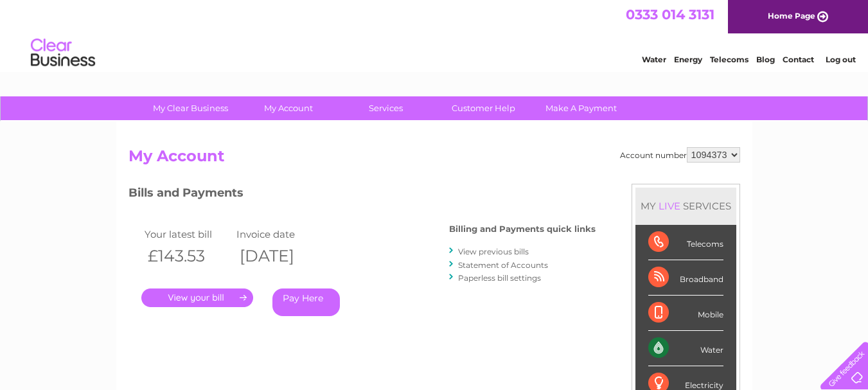 This screenshot has height=390, width=868. I want to click on a: My Clear Business, so click(190, 108).